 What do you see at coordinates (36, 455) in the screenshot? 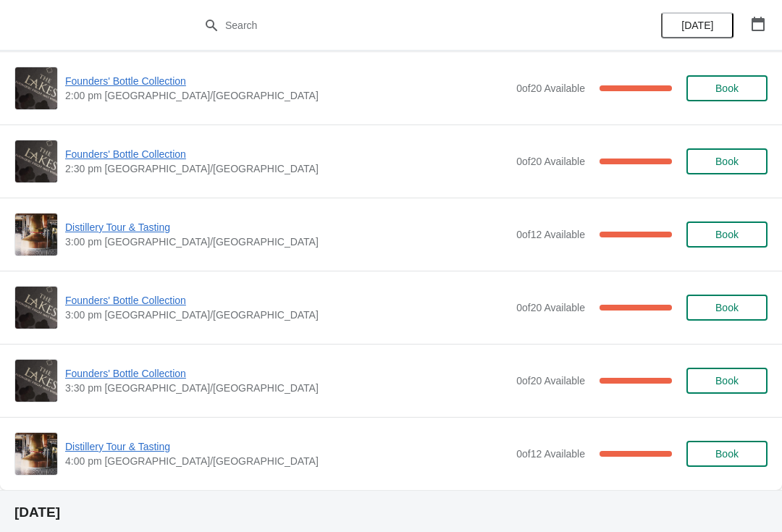
I see `img: Distillery Tour & Tasting | | 4:00 pm Europe/London` at bounding box center [36, 455].